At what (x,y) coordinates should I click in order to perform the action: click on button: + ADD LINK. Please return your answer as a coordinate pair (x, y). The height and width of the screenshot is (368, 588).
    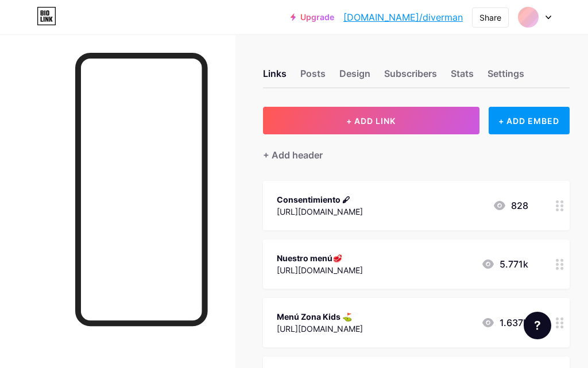
    Looking at the image, I should click on (371, 121).